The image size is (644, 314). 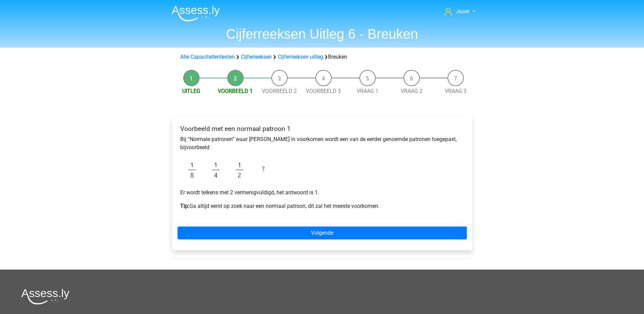 What do you see at coordinates (46, 296) in the screenshot?
I see `img: Assessly logo` at bounding box center [46, 296].